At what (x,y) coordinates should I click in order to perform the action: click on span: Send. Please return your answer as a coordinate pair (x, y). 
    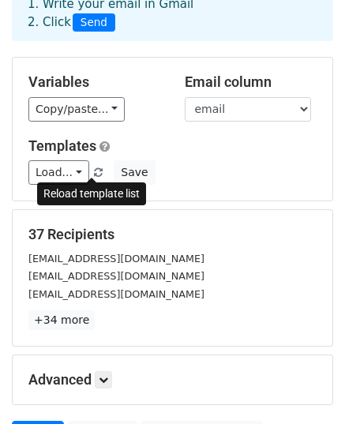
    Looking at the image, I should click on (94, 23).